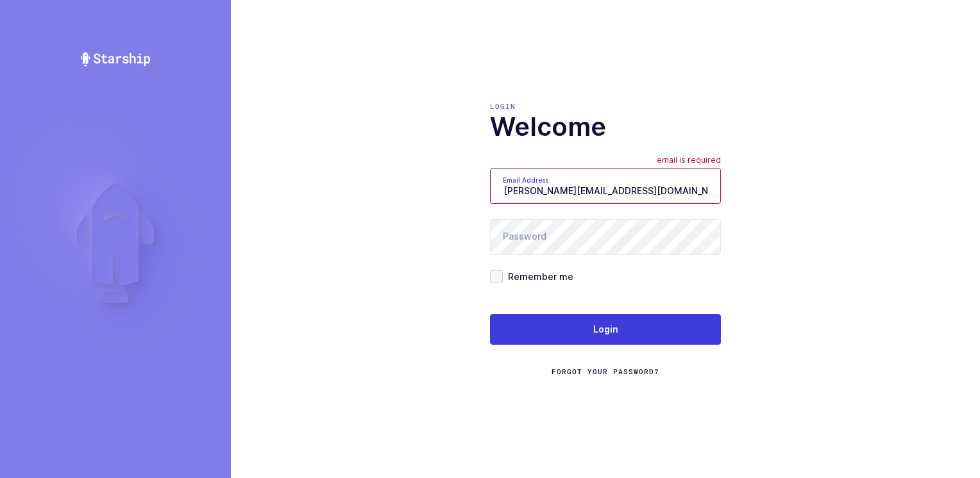 The width and height of the screenshot is (980, 478). What do you see at coordinates (606, 127) in the screenshot?
I see `h1: Welcome` at bounding box center [606, 127].